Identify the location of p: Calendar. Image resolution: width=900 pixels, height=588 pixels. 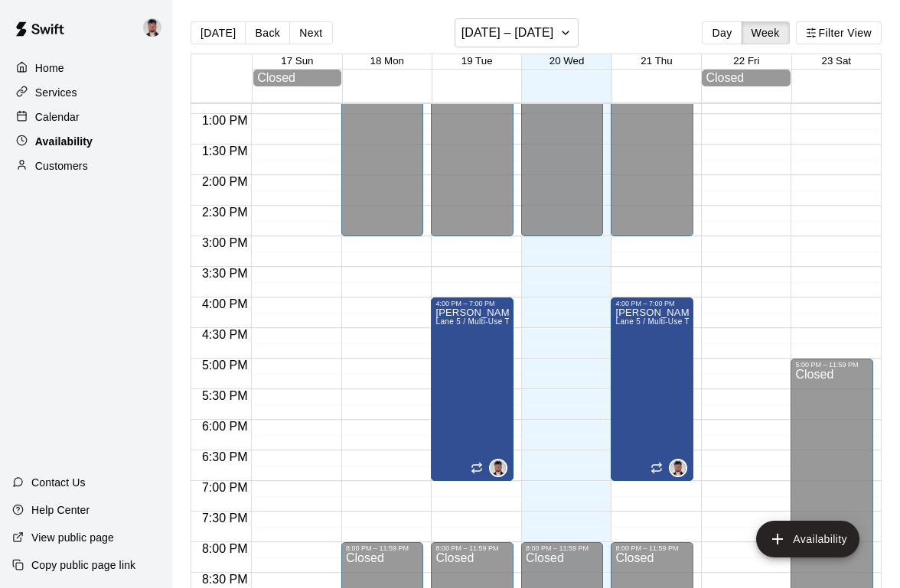
(57, 117).